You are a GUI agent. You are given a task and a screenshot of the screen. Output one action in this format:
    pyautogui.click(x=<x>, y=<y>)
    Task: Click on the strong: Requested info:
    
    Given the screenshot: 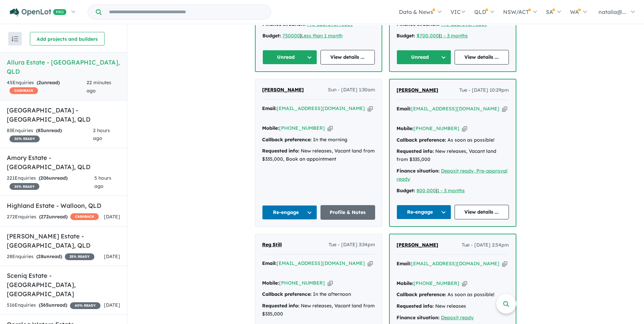 What is the action you would take?
    pyautogui.click(x=281, y=305)
    